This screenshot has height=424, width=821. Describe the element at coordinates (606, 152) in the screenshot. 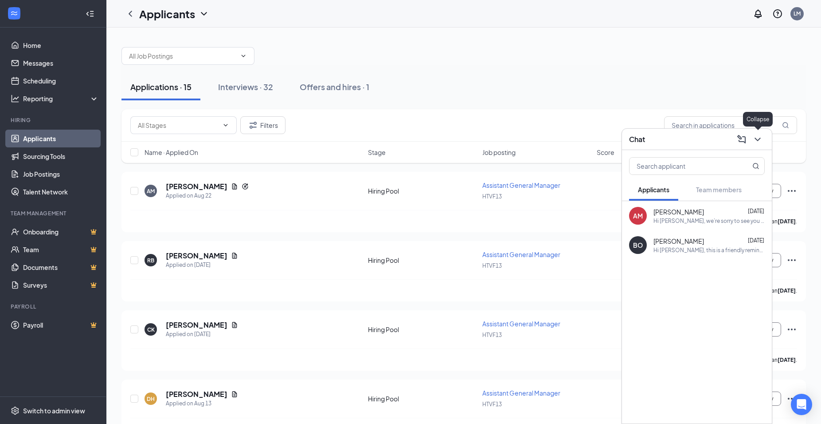

I see `span: Score` at that location.